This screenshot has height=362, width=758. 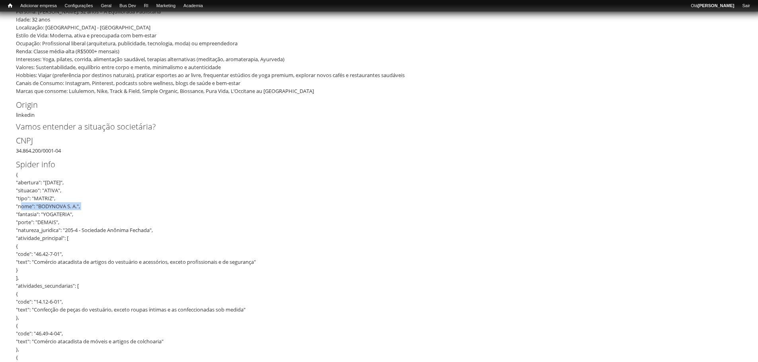 What do you see at coordinates (193, 6) in the screenshot?
I see `a: Academia` at bounding box center [193, 6].